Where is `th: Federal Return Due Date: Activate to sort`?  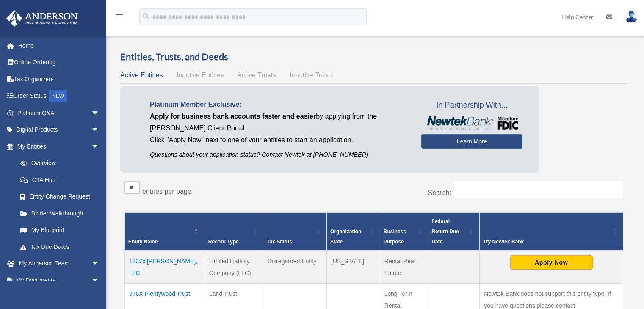 th: Federal Return Due Date: Activate to sort is located at coordinates (454, 232).